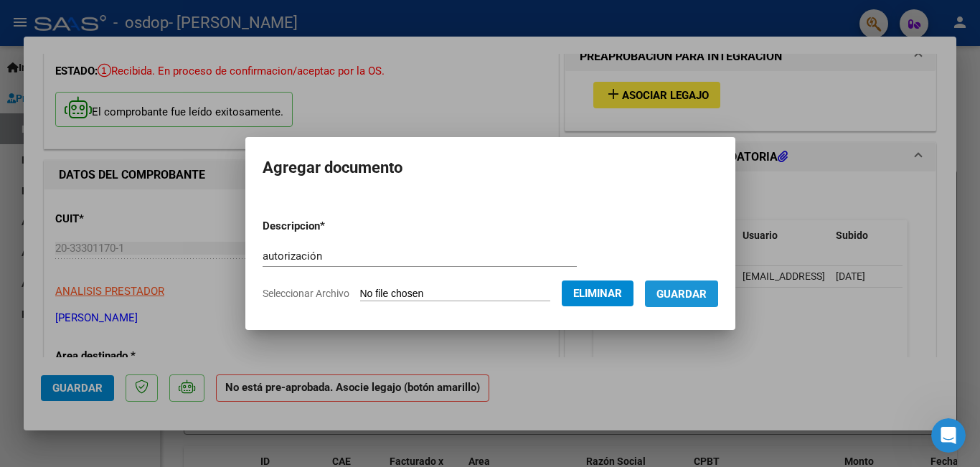 The image size is (980, 467). Describe the element at coordinates (331, 226) in the screenshot. I see `p: Descripcion` at that location.